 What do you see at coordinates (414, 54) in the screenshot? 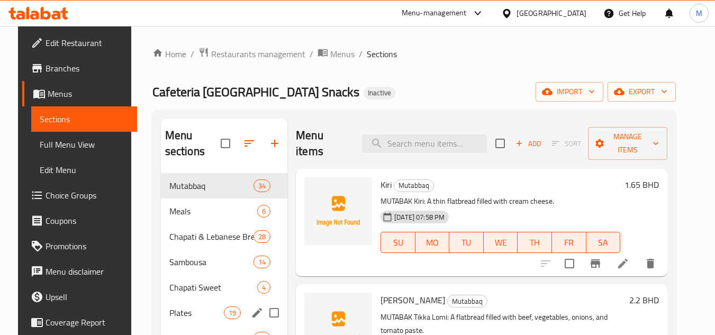
I see `nav: breadcrumb` at bounding box center [414, 54].